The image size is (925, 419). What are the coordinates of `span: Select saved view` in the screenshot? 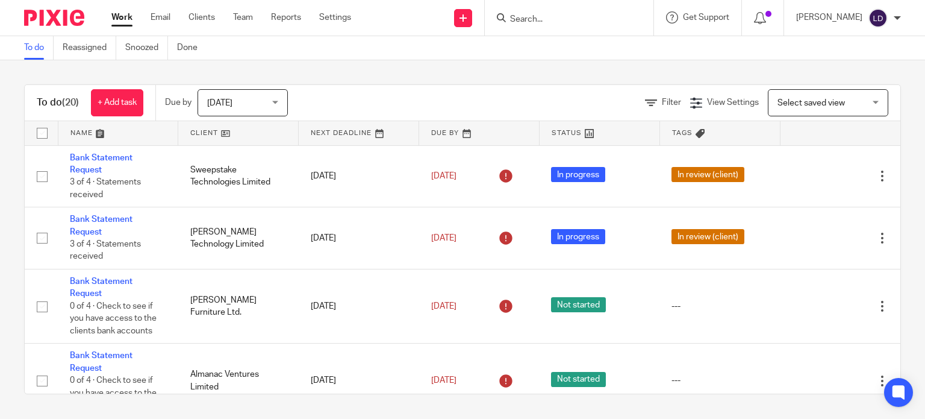 It's located at (812, 103).